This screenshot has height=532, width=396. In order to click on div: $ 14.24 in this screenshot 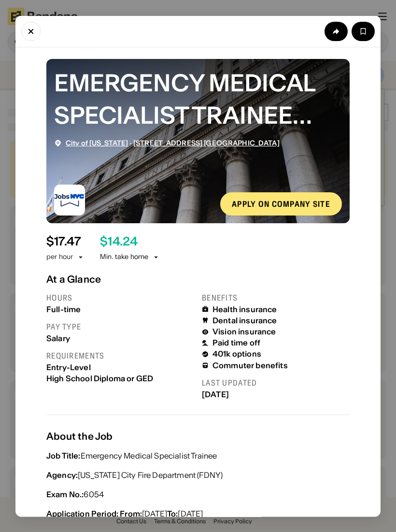, I will do `click(119, 241)`.